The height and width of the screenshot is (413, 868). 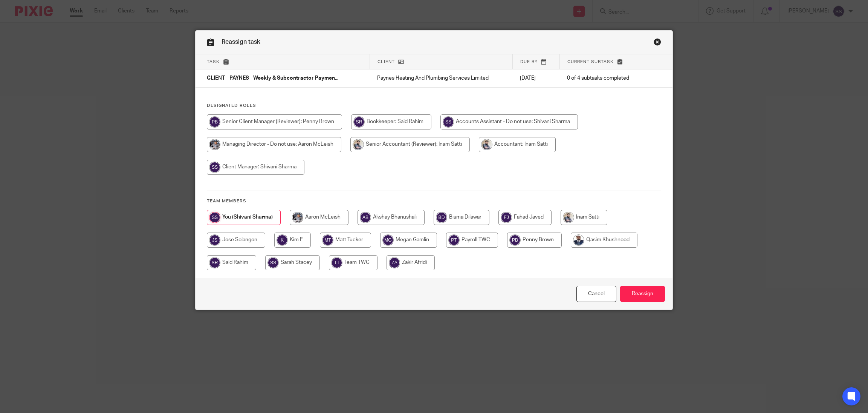 I want to click on td: 0 of 4 subtasks completed, so click(x=602, y=78).